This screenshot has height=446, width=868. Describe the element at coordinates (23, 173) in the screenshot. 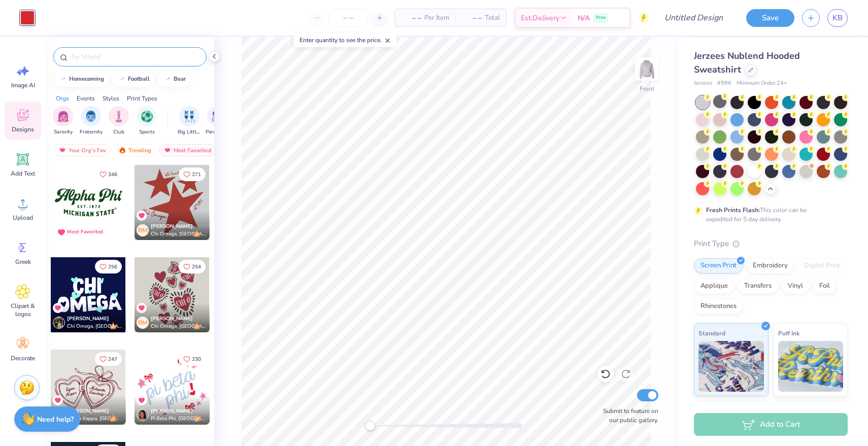

I see `span: Add Text` at that location.